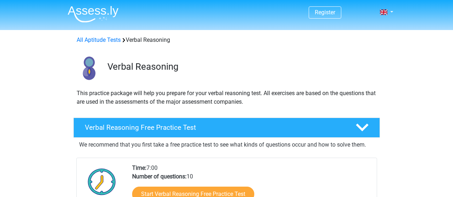 This screenshot has height=197, width=453. Describe the element at coordinates (226, 145) in the screenshot. I see `p: We recommend that you first take a free practice test to see what kinds of questions occur and ho...` at that location.